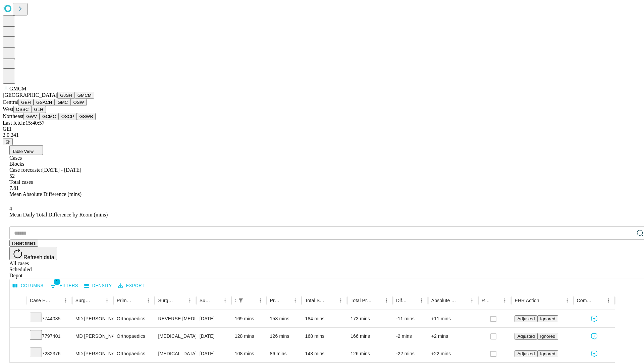 This screenshot has width=644, height=363. What do you see at coordinates (86, 116) in the screenshot?
I see `button: GSWB` at bounding box center [86, 116].